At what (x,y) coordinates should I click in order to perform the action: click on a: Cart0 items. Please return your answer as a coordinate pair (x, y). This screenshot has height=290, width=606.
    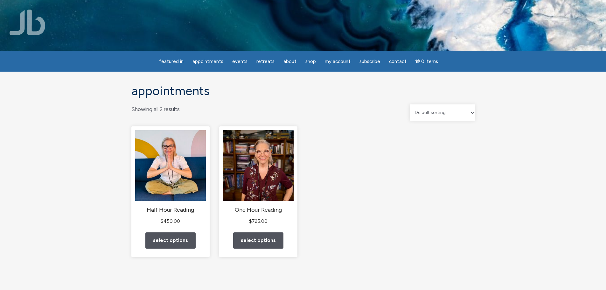
    Looking at the image, I should click on (427, 61).